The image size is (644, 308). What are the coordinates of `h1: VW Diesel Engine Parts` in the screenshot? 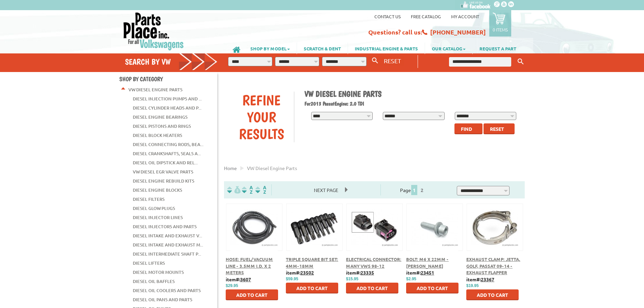 It's located at (412, 93).